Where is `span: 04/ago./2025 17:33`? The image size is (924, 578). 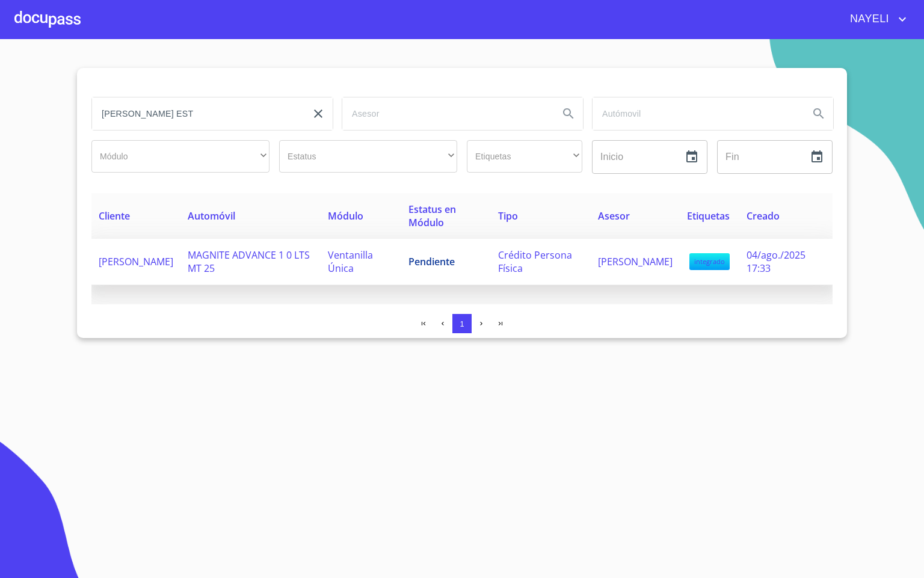 span: 04/ago./2025 17:33 is located at coordinates (776, 262).